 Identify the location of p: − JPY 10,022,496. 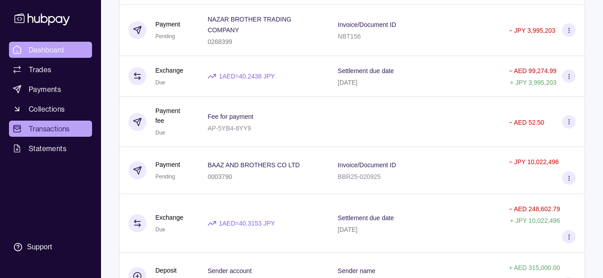
(533, 162).